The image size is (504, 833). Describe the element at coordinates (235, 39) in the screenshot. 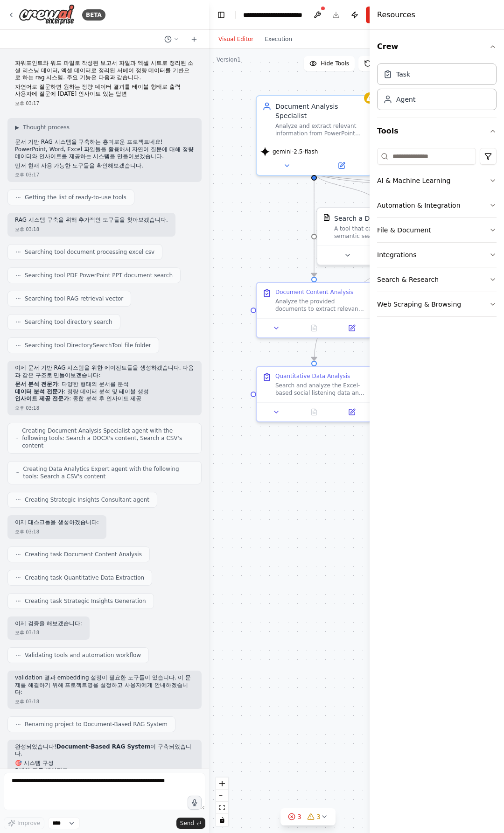

I see `button: Visual Editor` at that location.